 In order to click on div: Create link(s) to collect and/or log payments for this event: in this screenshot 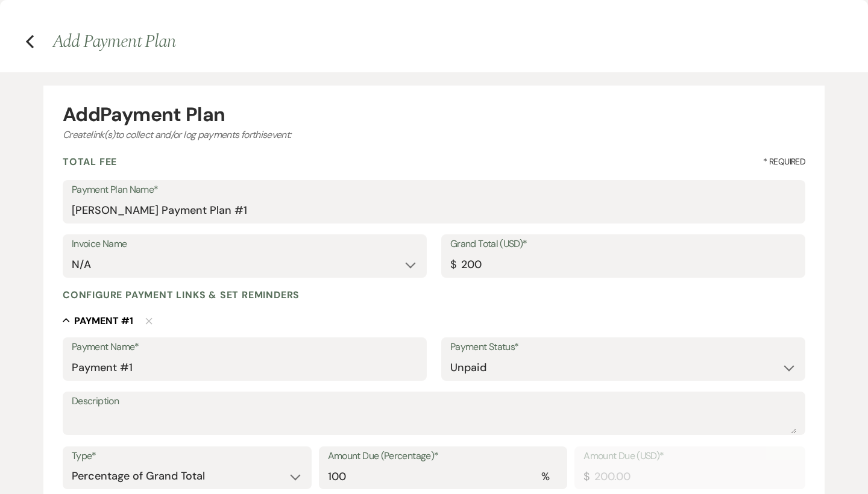, I will do `click(434, 135)`.